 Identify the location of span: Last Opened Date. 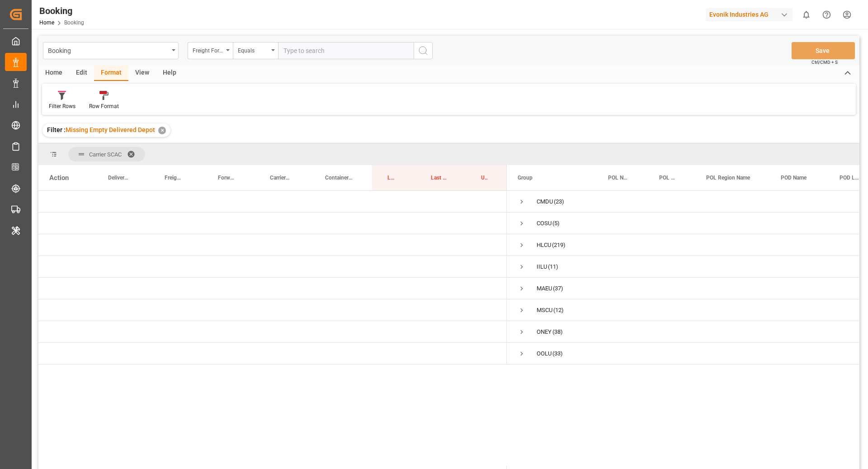
(392, 178).